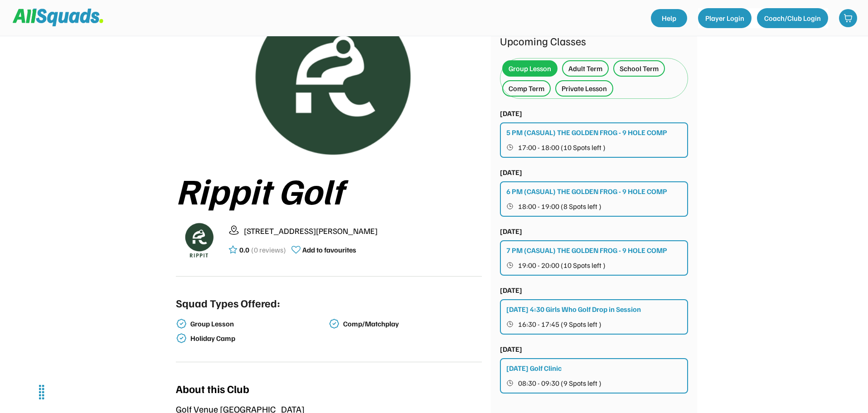  I want to click on button: Coach/Club Login, so click(792, 18).